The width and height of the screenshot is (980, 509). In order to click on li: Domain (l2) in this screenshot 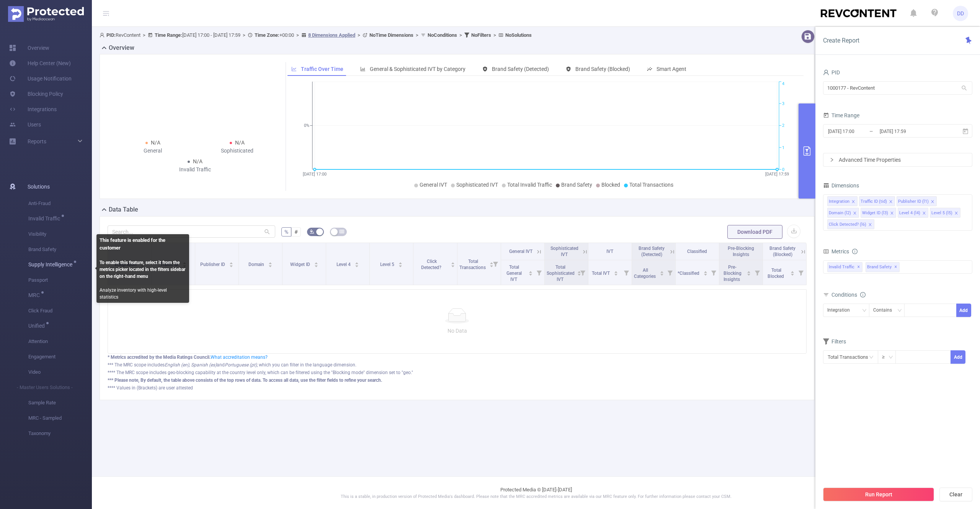, I will do `click(843, 213)`.